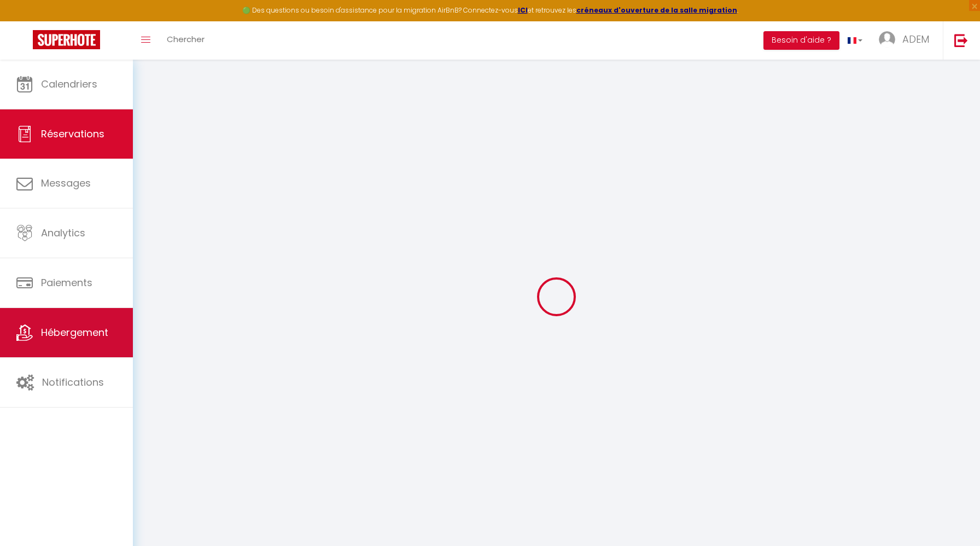 The height and width of the screenshot is (546, 980). I want to click on span: ADEM, so click(916, 39).